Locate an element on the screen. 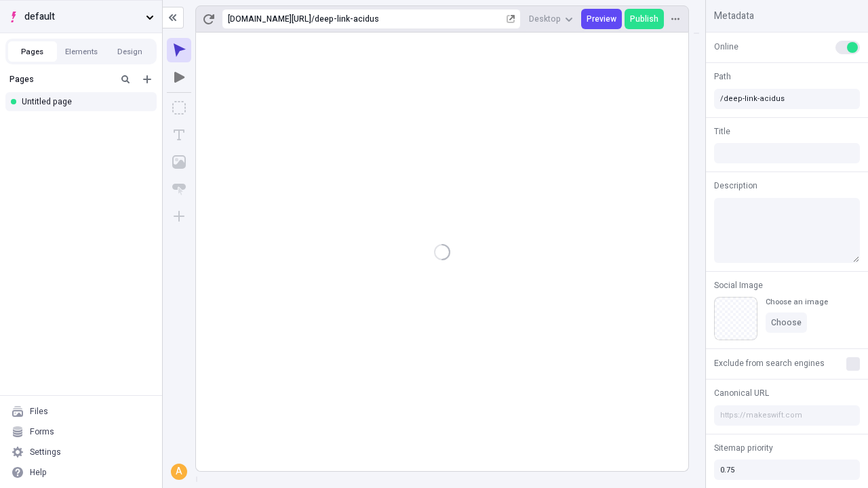 The height and width of the screenshot is (488, 868). button: Preview is located at coordinates (602, 19).